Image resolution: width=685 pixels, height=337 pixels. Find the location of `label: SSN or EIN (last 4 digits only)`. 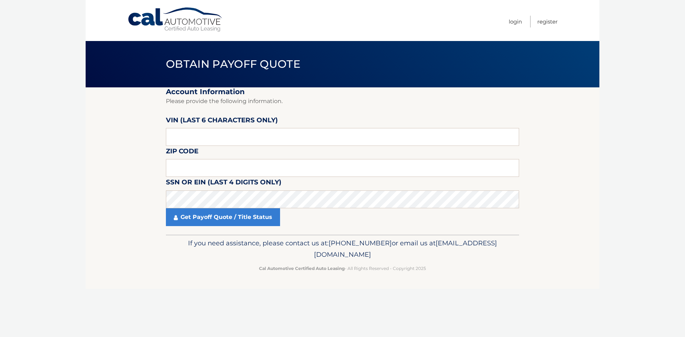

label: SSN or EIN (last 4 digits only) is located at coordinates (224, 183).